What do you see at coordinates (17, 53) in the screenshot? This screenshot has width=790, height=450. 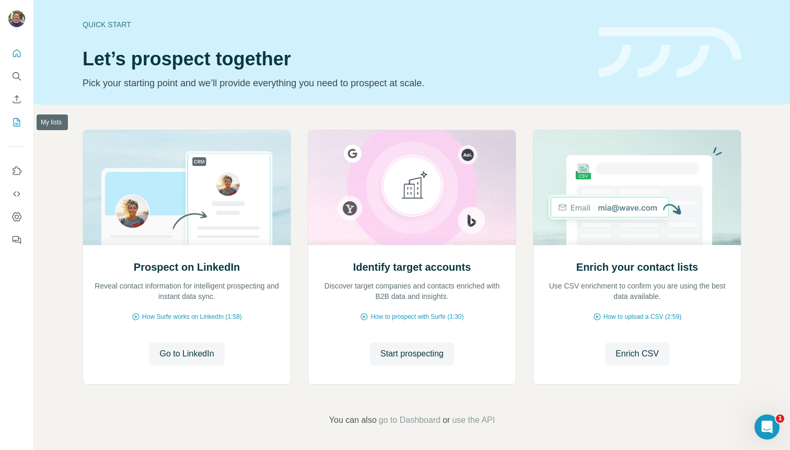 I see `button: Quick start` at bounding box center [17, 53].